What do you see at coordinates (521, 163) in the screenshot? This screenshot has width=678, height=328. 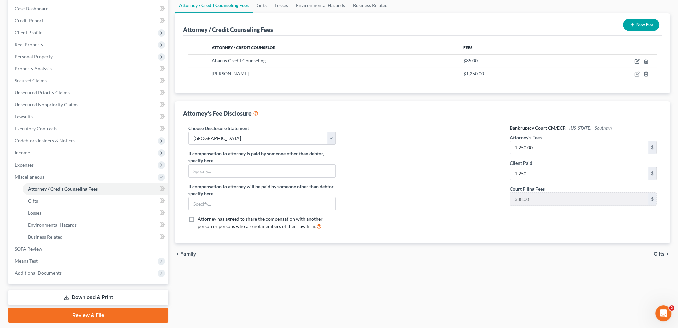 I see `label: Client Paid` at bounding box center [521, 163].